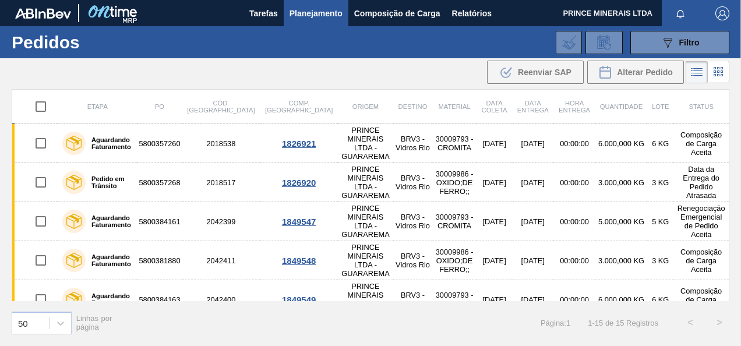  I want to click on span: Etapa, so click(97, 107).